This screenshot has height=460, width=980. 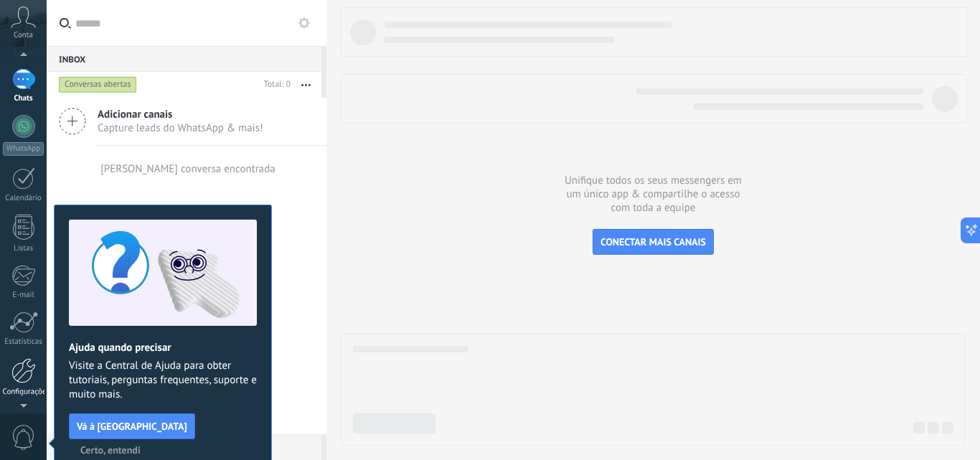 I want to click on div: Chats, so click(x=24, y=98).